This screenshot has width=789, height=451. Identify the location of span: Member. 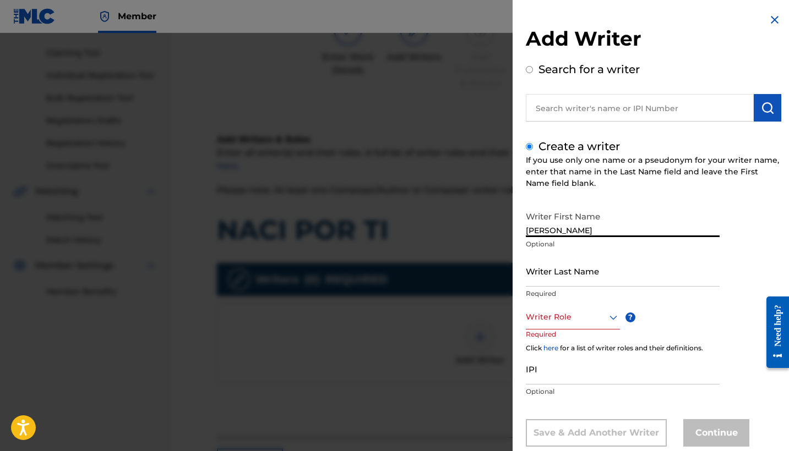
(137, 16).